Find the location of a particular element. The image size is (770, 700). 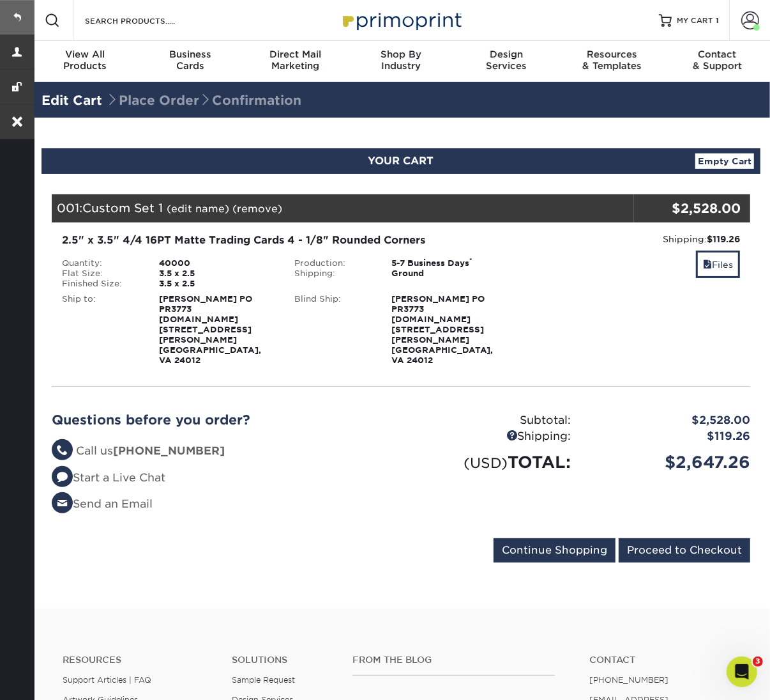

div: 5-7 Business Days is located at coordinates (449, 264).